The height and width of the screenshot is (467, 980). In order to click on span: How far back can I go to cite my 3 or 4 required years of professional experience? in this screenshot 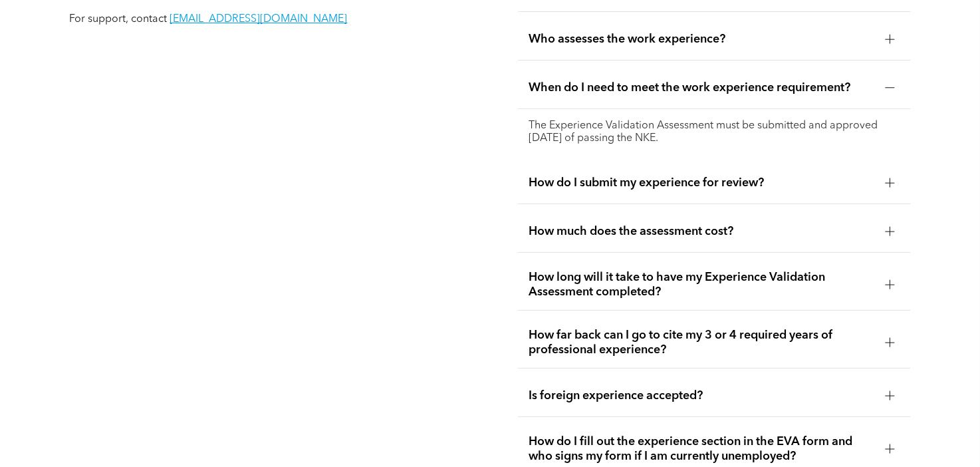, I will do `click(701, 342)`.